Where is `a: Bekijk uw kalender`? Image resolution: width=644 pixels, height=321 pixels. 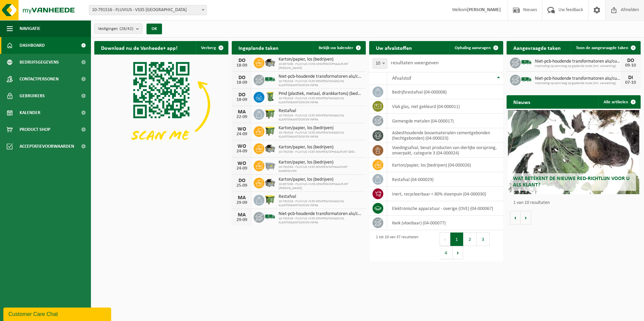
a: Bekijk uw kalender is located at coordinates (339, 48).